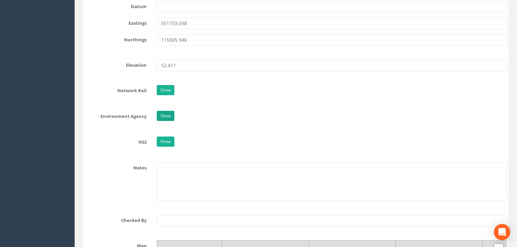 Image resolution: width=517 pixels, height=247 pixels. I want to click on label: Northings, so click(116, 39).